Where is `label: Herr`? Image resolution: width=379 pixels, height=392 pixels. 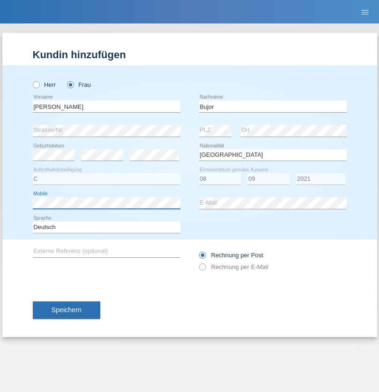
label: Herr is located at coordinates (45, 84).